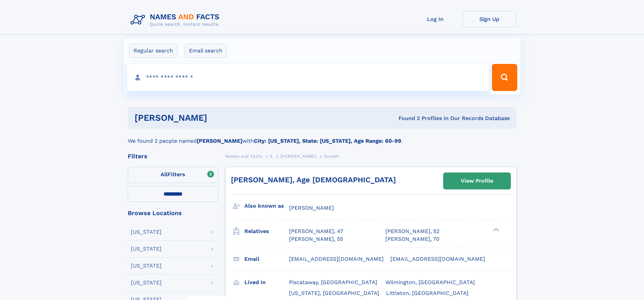 Image resolution: width=644 pixels, height=300 pixels. I want to click on img: Logo Names and Facts, so click(177, 20).